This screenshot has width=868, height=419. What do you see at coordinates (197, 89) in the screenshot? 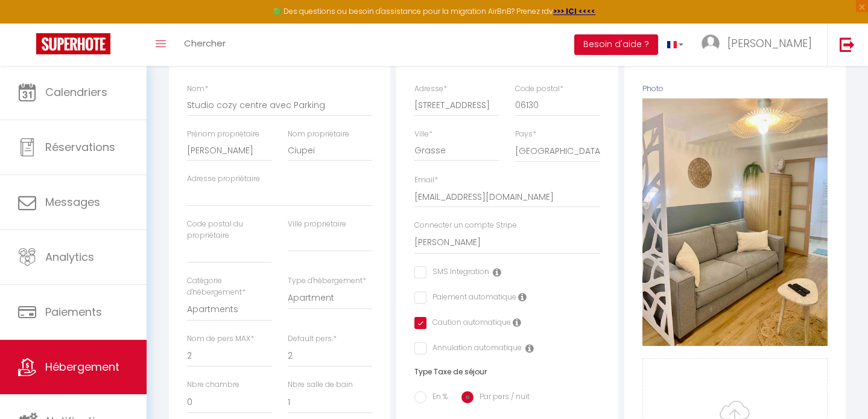
I see `label: Nom` at bounding box center [197, 89].